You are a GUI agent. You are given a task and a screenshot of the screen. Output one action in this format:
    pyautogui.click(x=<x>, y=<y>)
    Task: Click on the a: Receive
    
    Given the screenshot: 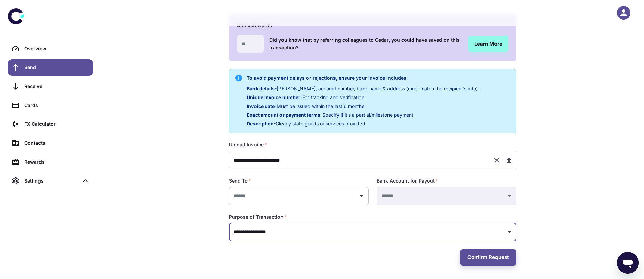 What is the action you would take?
    pyautogui.click(x=51, y=86)
    